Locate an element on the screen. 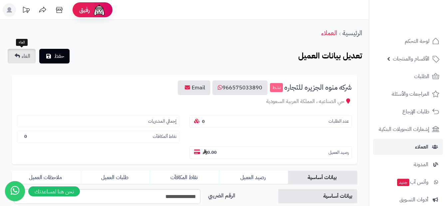 This screenshot has height=206, width=447. span: العملاء is located at coordinates (421, 147).